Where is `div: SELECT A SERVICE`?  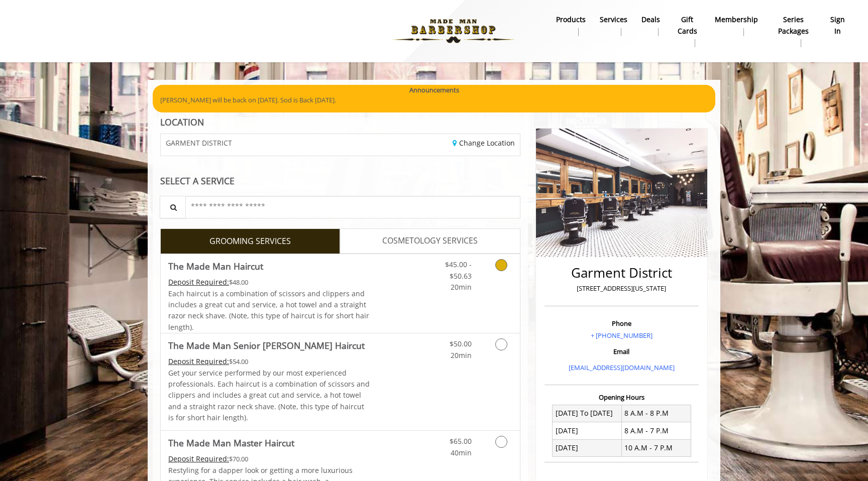 div: SELECT A SERVICE is located at coordinates (340, 181).